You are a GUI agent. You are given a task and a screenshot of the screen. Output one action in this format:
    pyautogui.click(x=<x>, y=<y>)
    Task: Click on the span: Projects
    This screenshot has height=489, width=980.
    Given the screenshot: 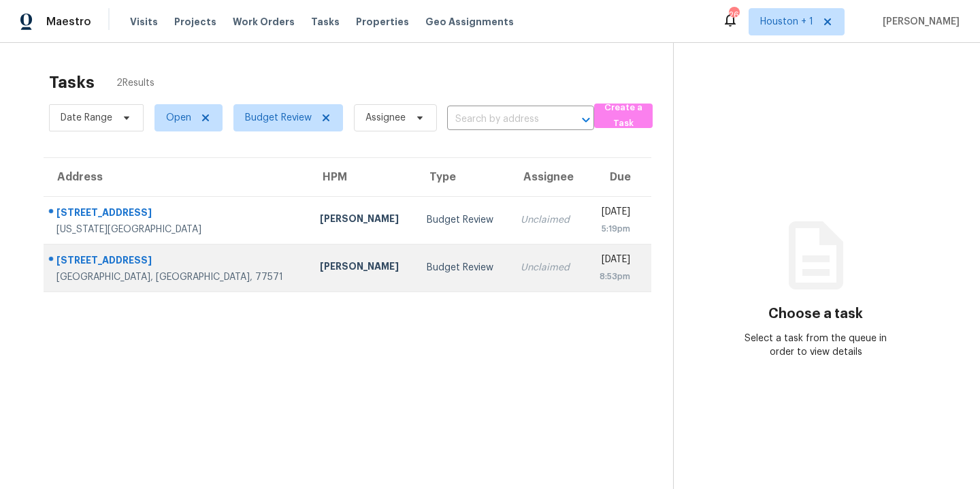 What is the action you would take?
    pyautogui.click(x=195, y=22)
    